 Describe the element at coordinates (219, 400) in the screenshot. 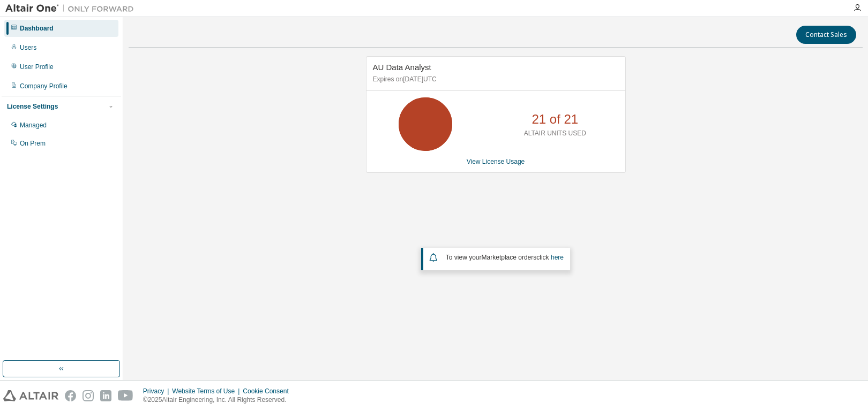

I see `p: © 2025 Altair Engineering, Inc. All Rights Reserved.` at that location.